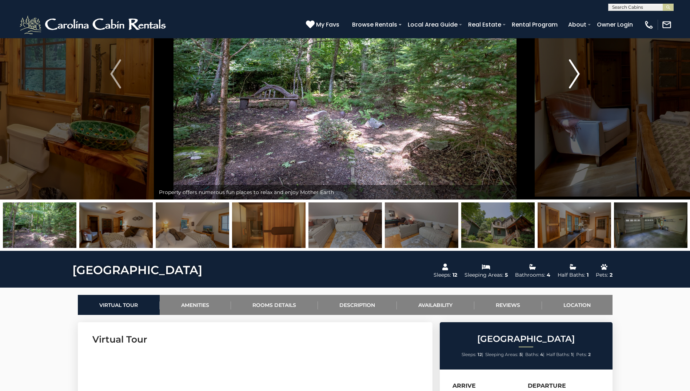 The height and width of the screenshot is (391, 690). Describe the element at coordinates (575, 225) in the screenshot. I see `img: 163269198` at that location.